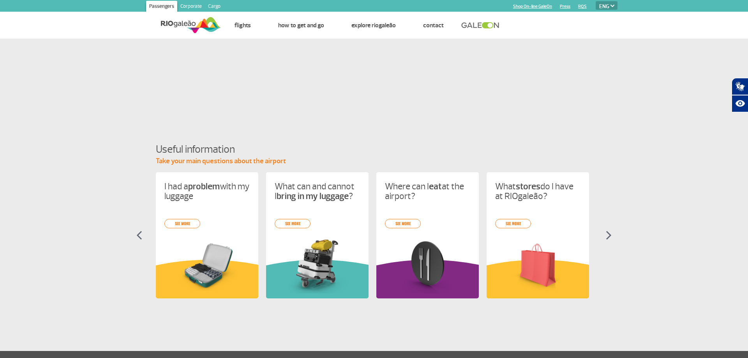  Describe the element at coordinates (373, 25) in the screenshot. I see `a: Explore RIOgaleão` at that location.